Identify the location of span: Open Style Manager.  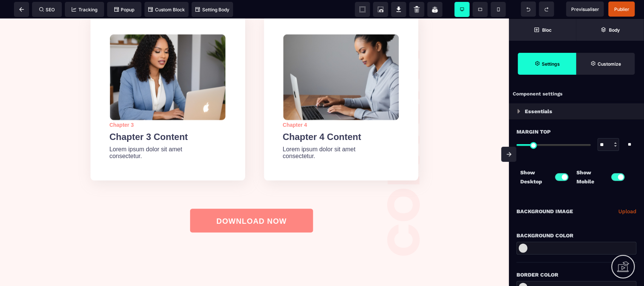
(606, 64).